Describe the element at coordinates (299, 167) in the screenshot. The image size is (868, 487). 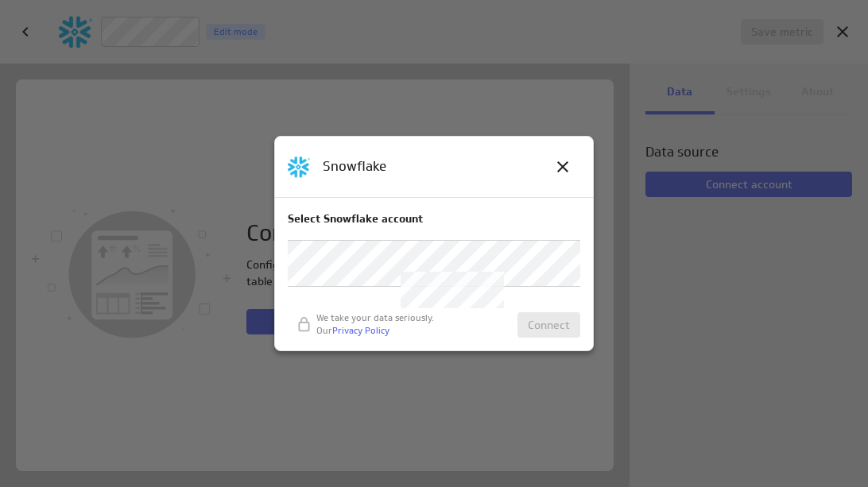
I see `img: snowflake.png` at that location.